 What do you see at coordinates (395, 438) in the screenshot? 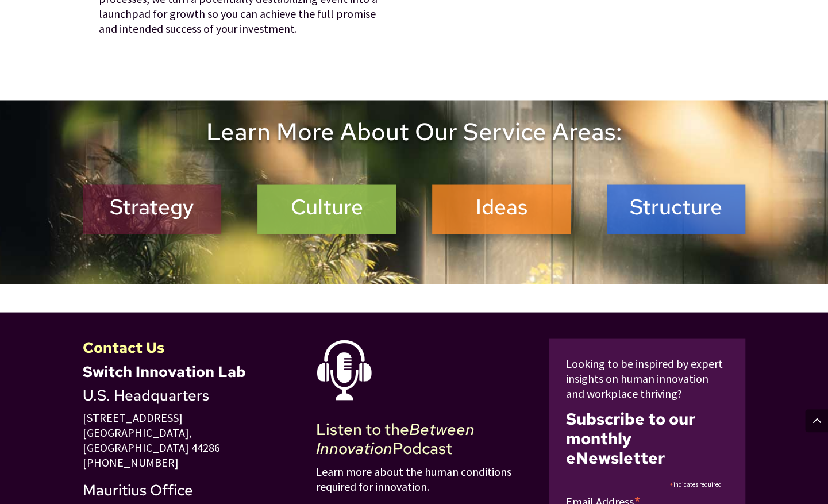
I see `em: Between Innovation` at bounding box center [395, 438].